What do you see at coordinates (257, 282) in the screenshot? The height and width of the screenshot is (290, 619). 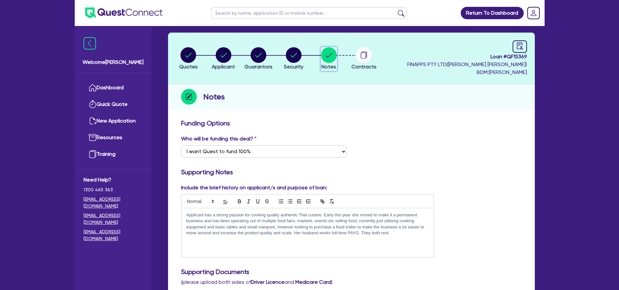 I see `span: (please upload both sides of and )` at bounding box center [257, 282].